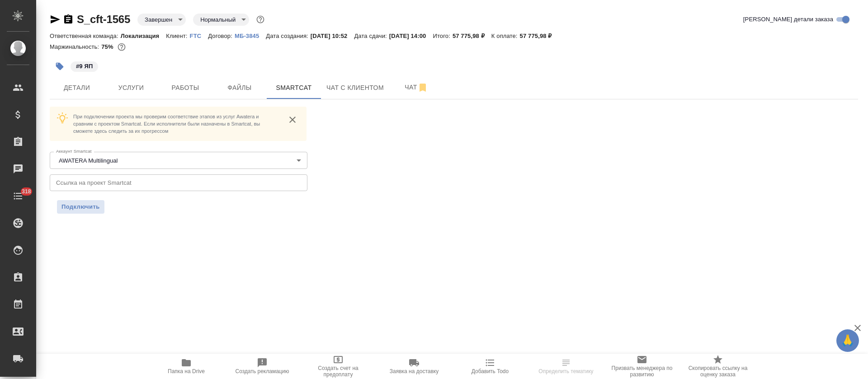 This screenshot has height=379, width=868. What do you see at coordinates (80, 207) in the screenshot?
I see `span: Подключить` at bounding box center [80, 207].